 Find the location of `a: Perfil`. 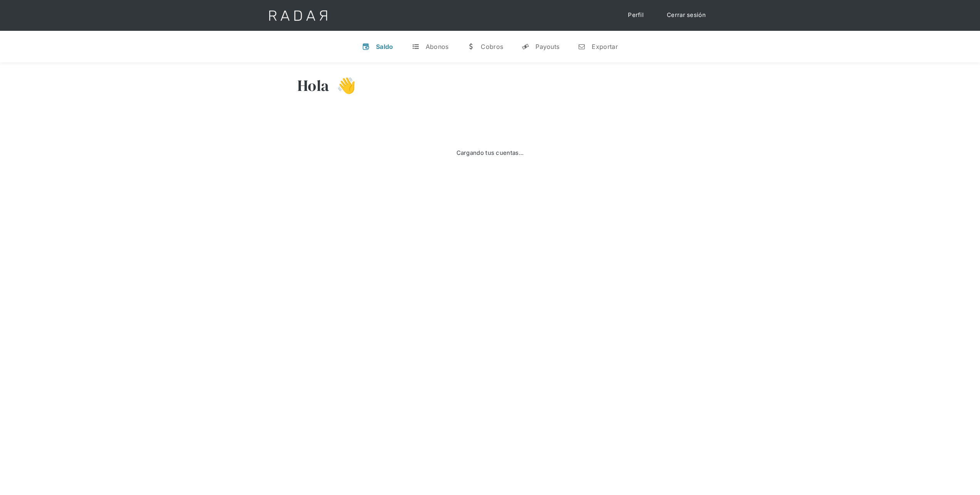

a: Perfil is located at coordinates (635, 15).